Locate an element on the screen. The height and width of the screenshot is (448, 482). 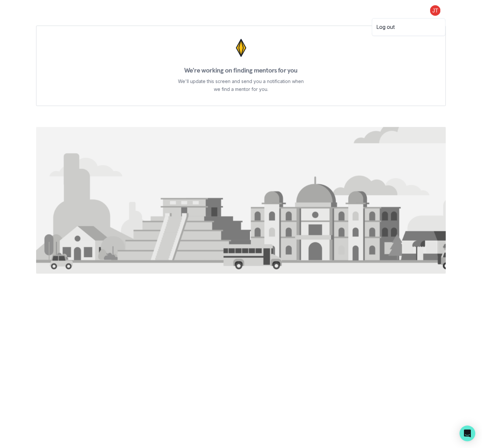
button: Log out is located at coordinates (409, 27).